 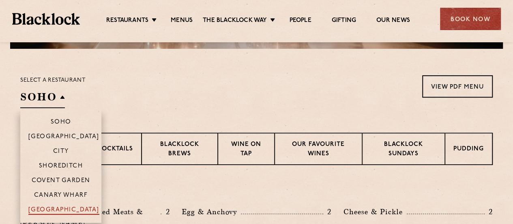 I want to click on img: BL_Textured_Logo-footer-cropped.svg, so click(x=46, y=19).